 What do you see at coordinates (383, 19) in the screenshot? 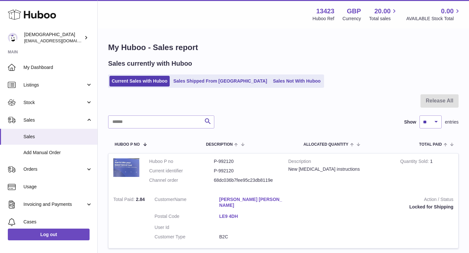
I see `span: Total sales` at bounding box center [383, 19].